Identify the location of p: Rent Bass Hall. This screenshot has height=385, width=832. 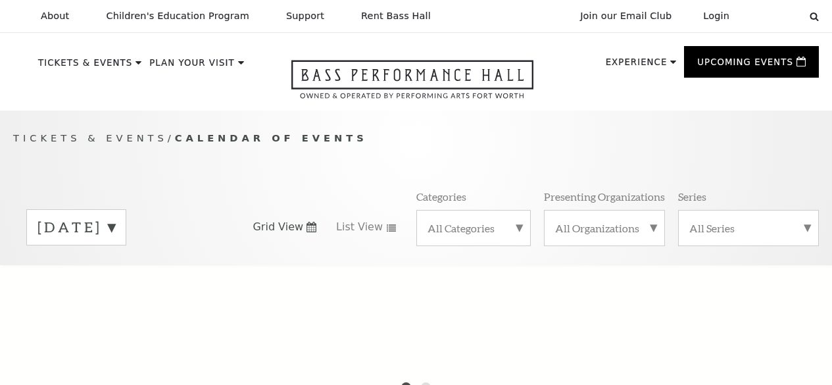
(396, 16).